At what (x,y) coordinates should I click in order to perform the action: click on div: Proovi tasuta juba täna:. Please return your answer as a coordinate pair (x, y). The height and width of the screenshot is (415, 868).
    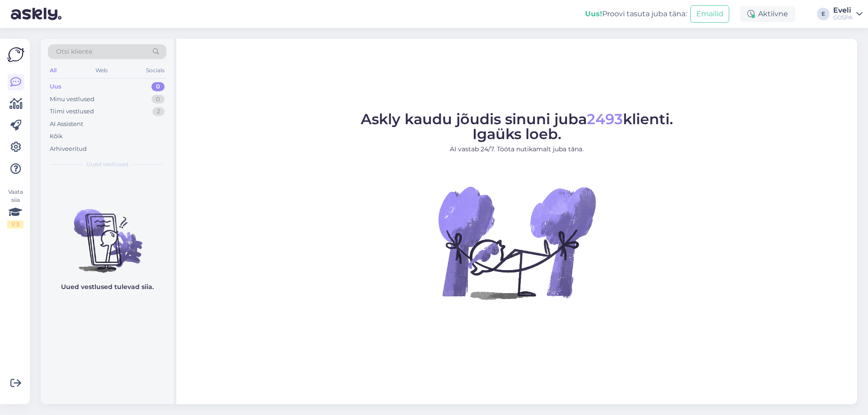
    Looking at the image, I should click on (636, 14).